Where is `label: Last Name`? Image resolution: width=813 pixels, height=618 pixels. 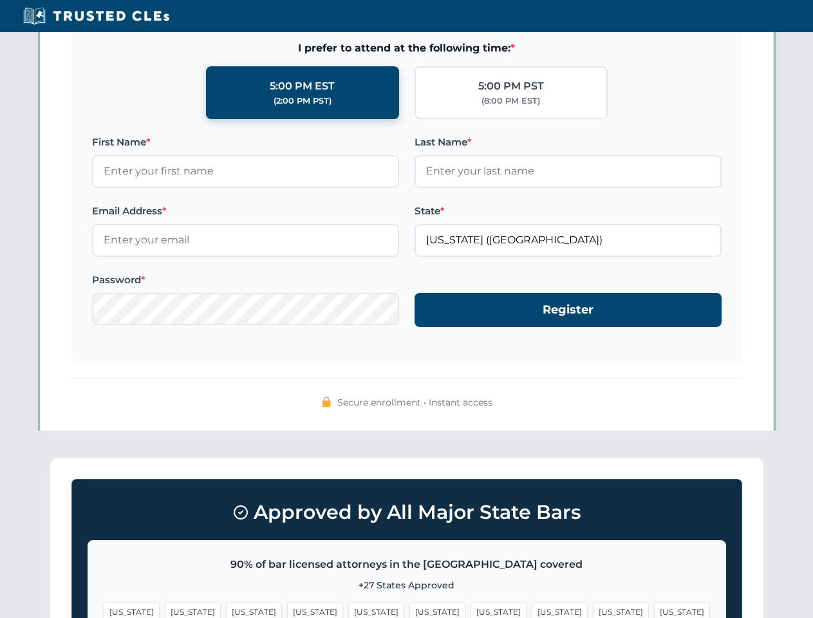 label: Last Name is located at coordinates (568, 142).